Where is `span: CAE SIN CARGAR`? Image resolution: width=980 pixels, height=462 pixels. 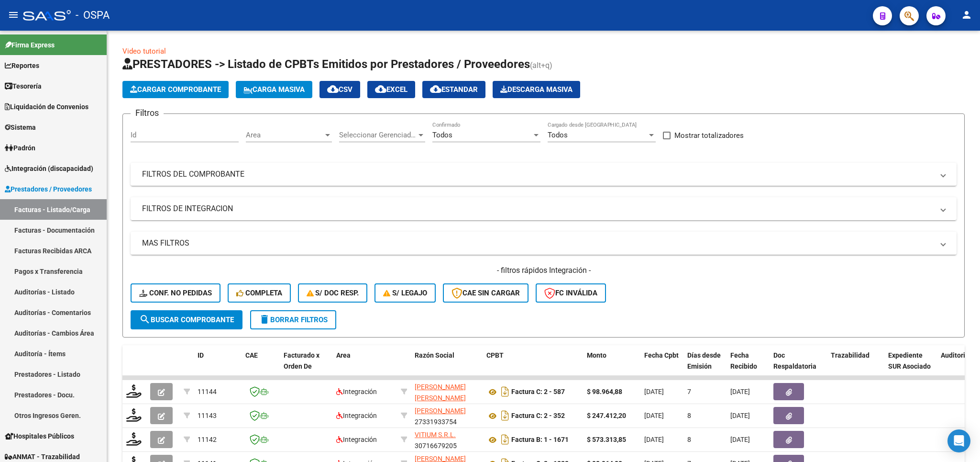
span: CAE SIN CARGAR is located at coordinates (486, 293).